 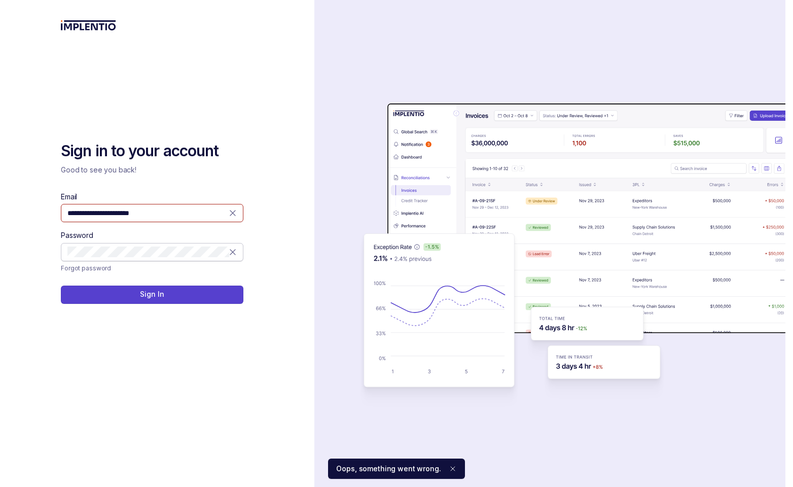 What do you see at coordinates (88, 25) in the screenshot?
I see `img: logo` at bounding box center [88, 25].